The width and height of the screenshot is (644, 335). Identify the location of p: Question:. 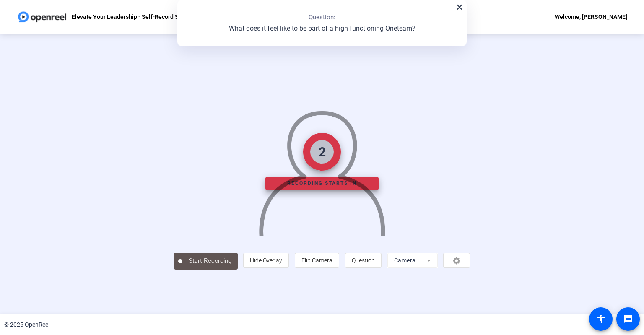
(322, 17).